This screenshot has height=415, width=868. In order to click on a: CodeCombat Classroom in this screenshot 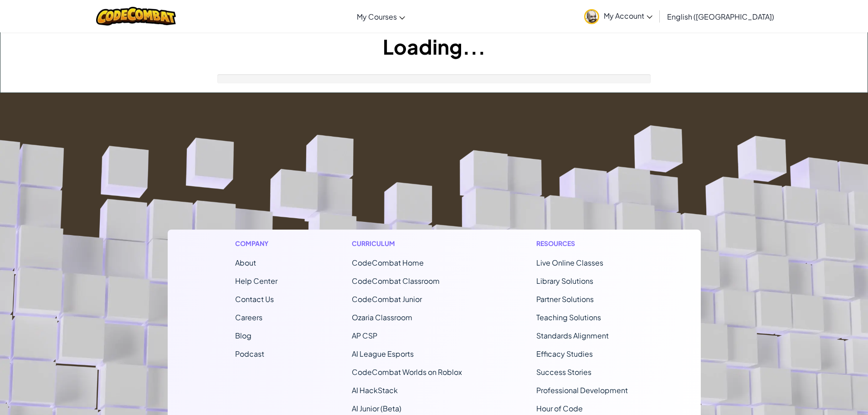, I will do `click(396, 281)`.